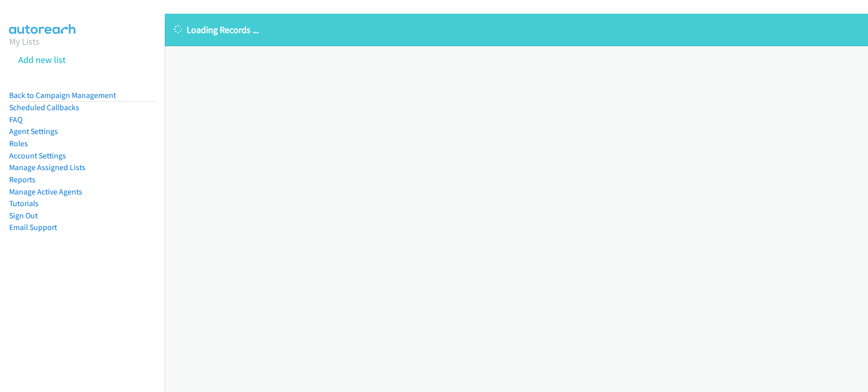 The width and height of the screenshot is (868, 392). What do you see at coordinates (62, 95) in the screenshot?
I see `a: Back to Campaign Management` at bounding box center [62, 95].